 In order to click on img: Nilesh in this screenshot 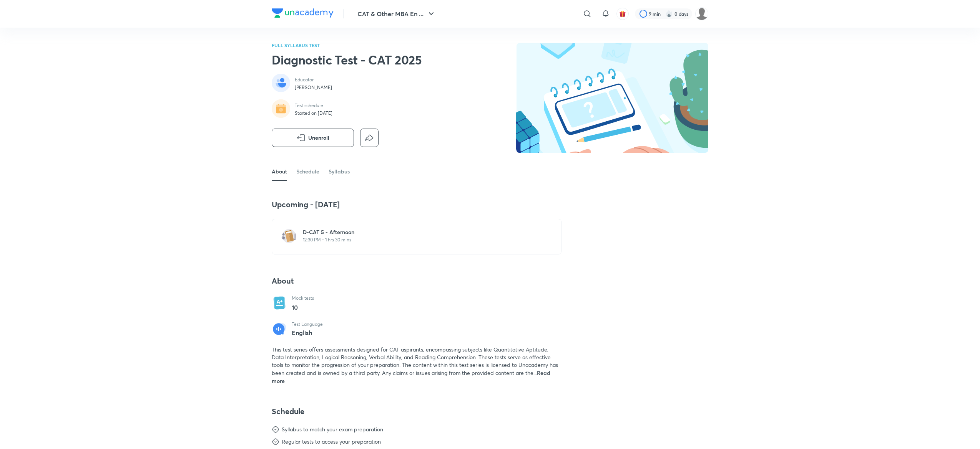, I will do `click(701, 14)`.